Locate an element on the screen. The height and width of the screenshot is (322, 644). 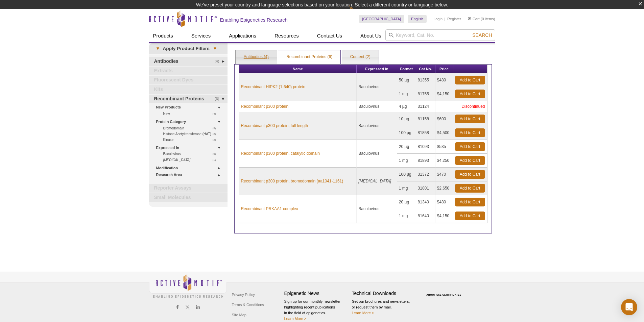
a: Recombinant p300 protein, bromodomain (aa1041-1161) is located at coordinates (292, 181).